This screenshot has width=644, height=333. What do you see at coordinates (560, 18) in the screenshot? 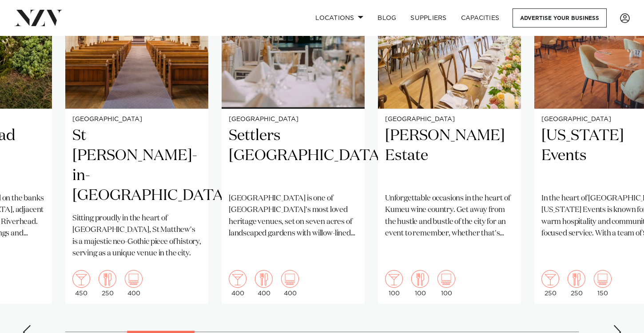
I see `a: Advertise your business` at bounding box center [560, 18].